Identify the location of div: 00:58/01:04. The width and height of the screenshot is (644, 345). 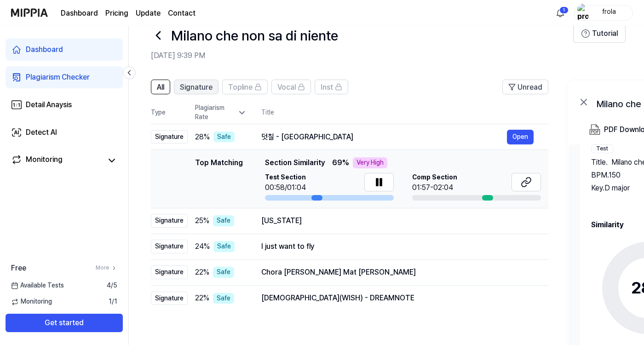
(285, 188).